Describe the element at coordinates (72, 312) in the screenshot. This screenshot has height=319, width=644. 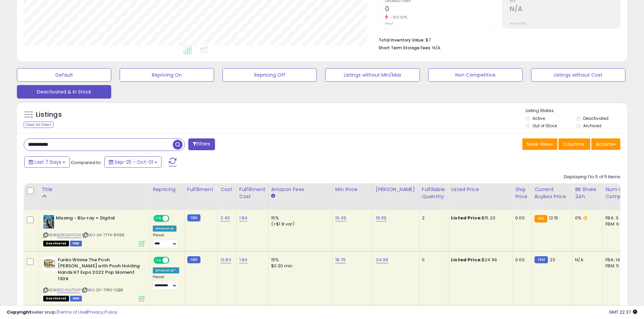
I see `a: Terms of Use` at that location.